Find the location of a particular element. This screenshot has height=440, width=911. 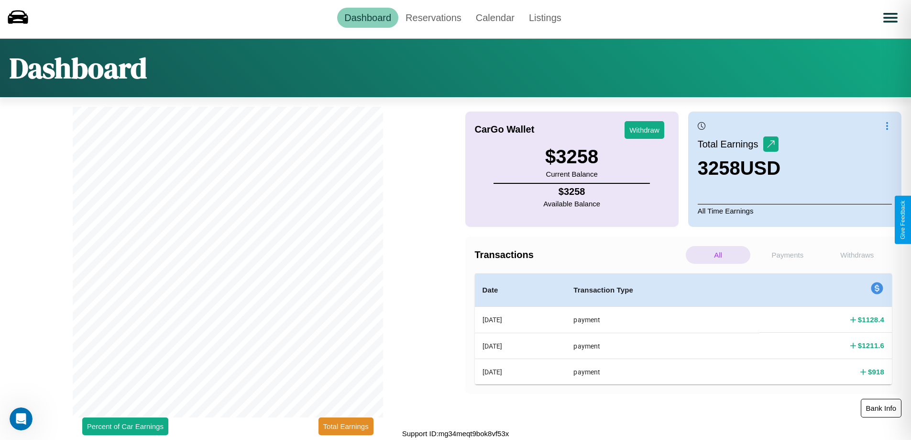

h4: $ 3258 is located at coordinates (572, 191).